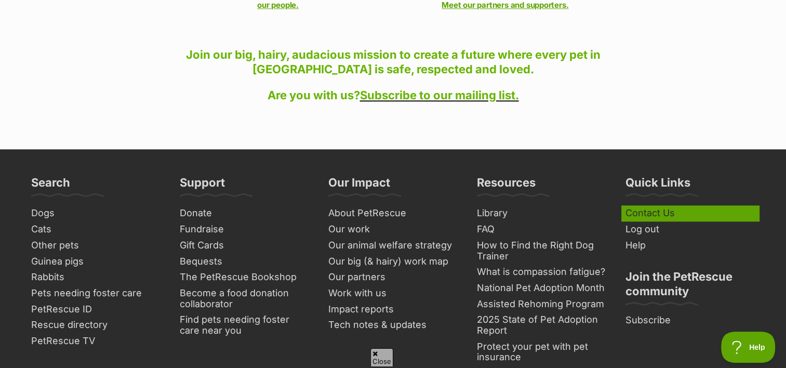 The width and height of the screenshot is (786, 368). I want to click on a: Rabbits, so click(96, 277).